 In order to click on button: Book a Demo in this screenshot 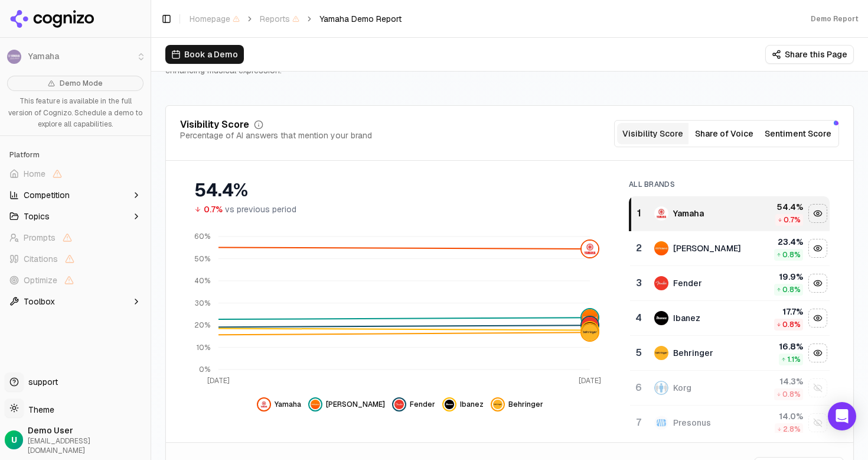, I will do `click(204, 54)`.